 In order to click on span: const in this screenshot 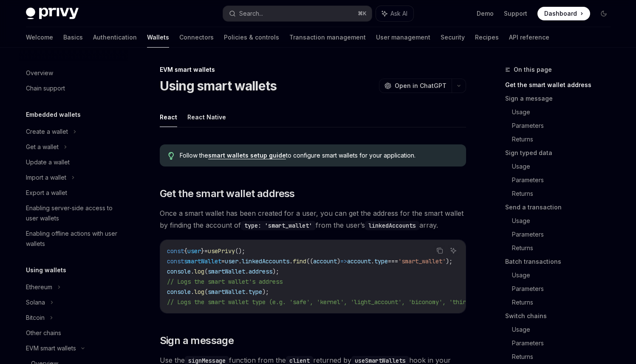, I will do `click(176, 261)`.